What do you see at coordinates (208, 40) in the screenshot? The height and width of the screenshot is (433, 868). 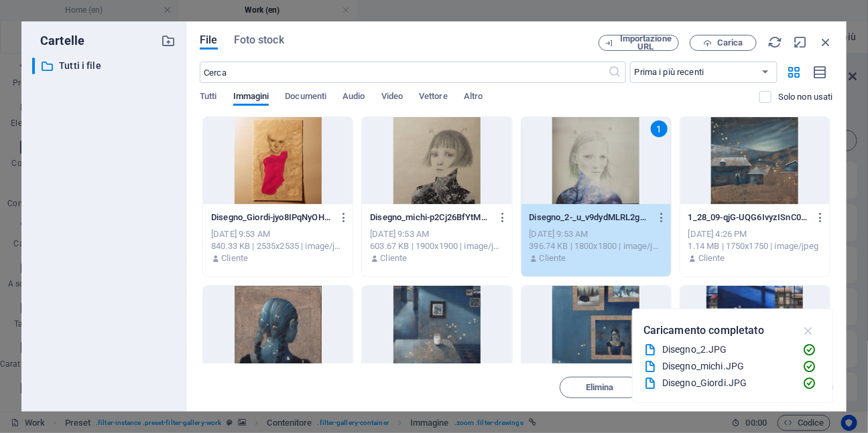 I see `span: File` at bounding box center [208, 40].